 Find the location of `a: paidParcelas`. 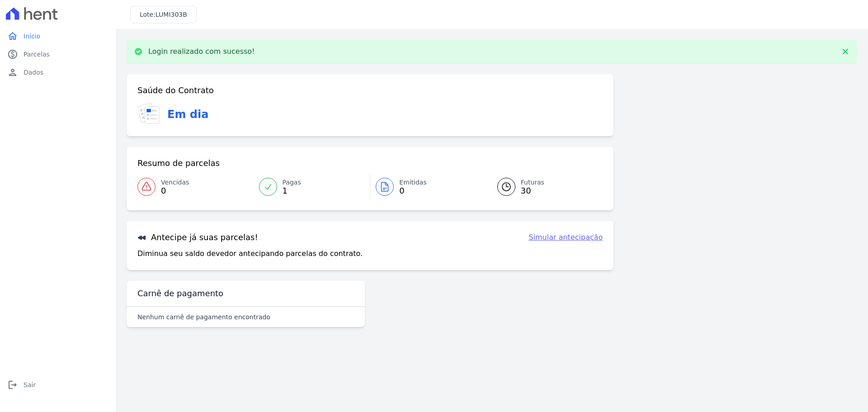

a: paidParcelas is located at coordinates (58, 55).